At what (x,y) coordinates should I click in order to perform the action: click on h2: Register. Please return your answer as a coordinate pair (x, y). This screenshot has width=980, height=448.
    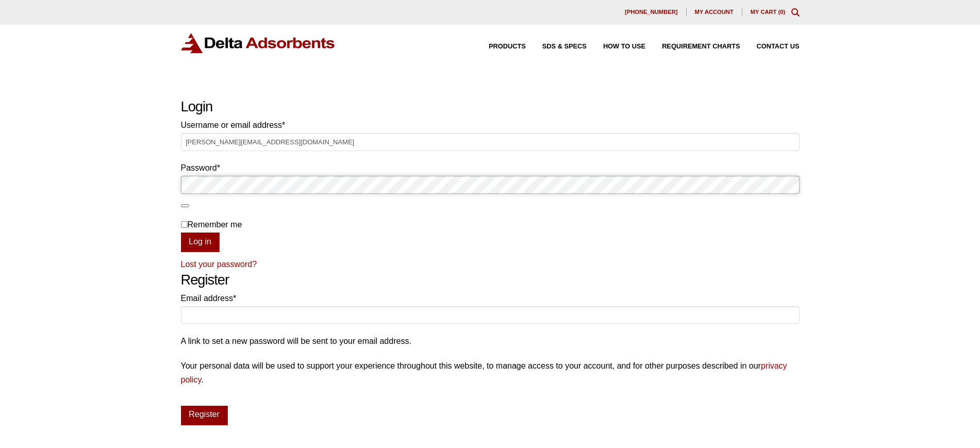
    Looking at the image, I should click on (490, 280).